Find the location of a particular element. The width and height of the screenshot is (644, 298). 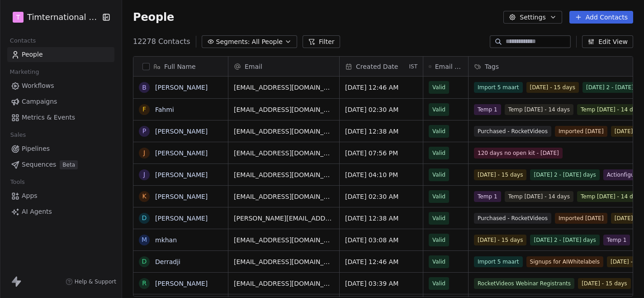

span: Marketing is located at coordinates (24, 72).